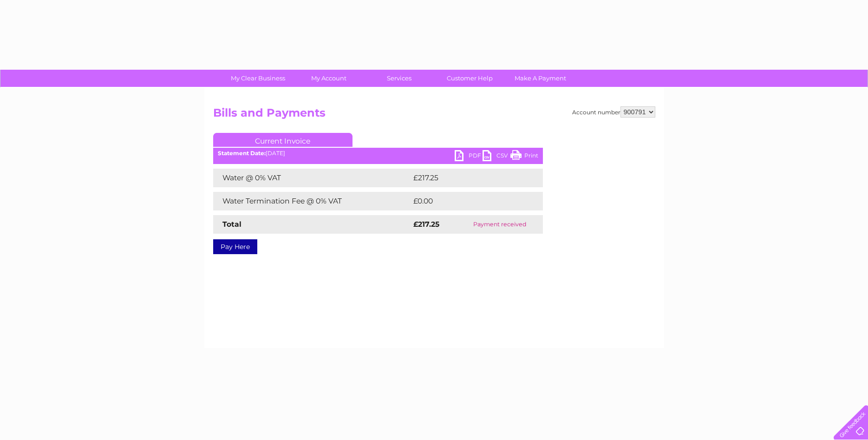 This screenshot has height=440, width=868. I want to click on td: Water @ 0% VAT, so click(312, 178).